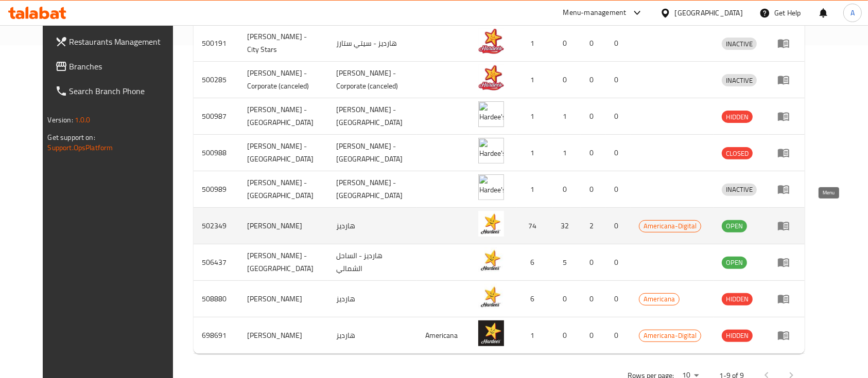 The width and height of the screenshot is (868, 378). I want to click on span: Americana, so click(659, 299).